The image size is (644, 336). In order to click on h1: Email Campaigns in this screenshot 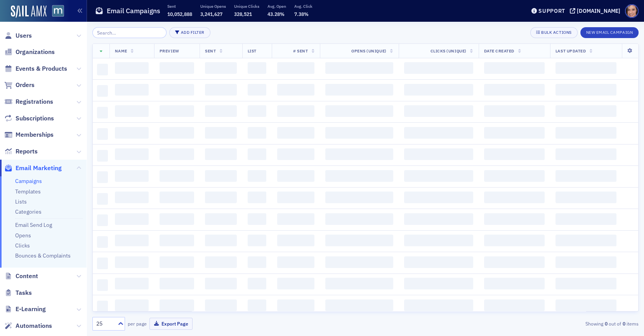, I will do `click(134, 11)`.